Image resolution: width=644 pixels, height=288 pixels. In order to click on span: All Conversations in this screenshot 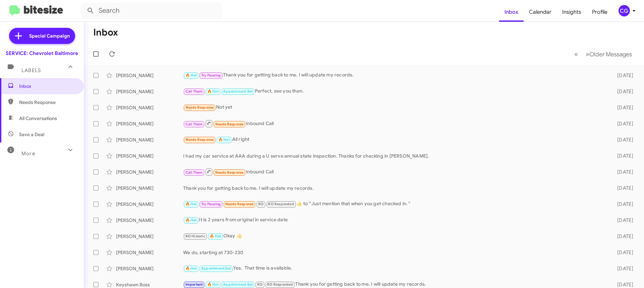, I will do `click(38, 119)`.